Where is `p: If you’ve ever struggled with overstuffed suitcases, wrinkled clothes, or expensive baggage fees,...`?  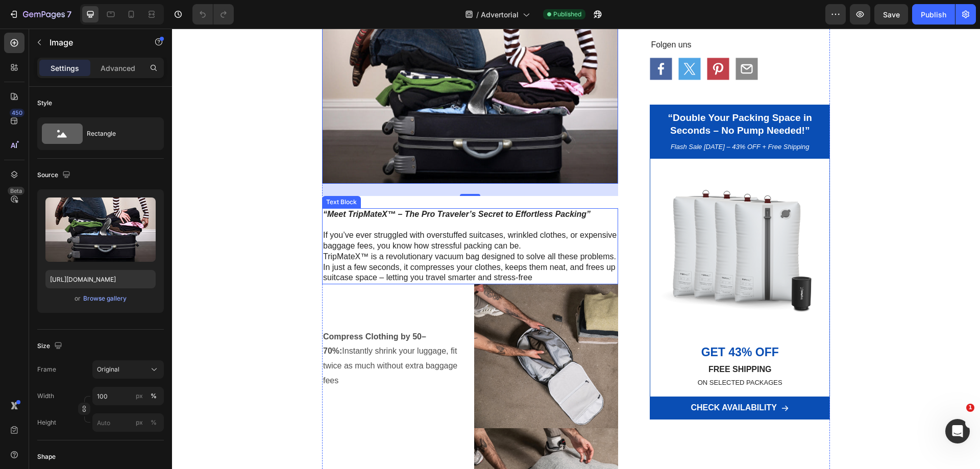
p: If you’ve ever struggled with overstuffed suitcases, wrinkled clothes, or expensive baggage fees,... is located at coordinates (298, 228).